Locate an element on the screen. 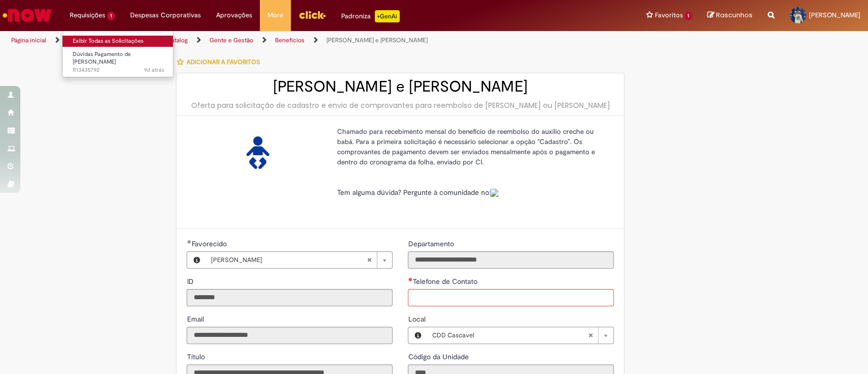 This screenshot has width=868, height=374. span: Somente leitura - ID is located at coordinates (191, 282).